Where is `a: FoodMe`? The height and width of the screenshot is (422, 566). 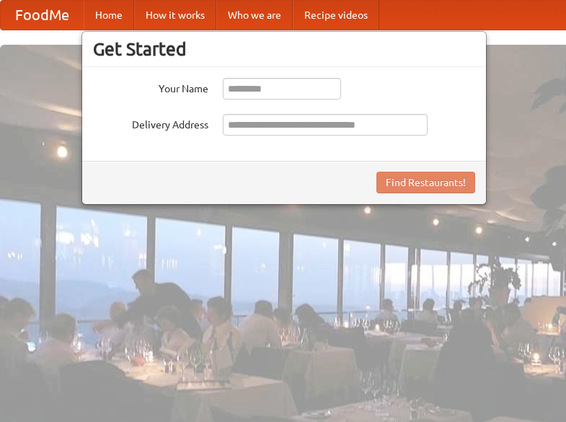 a: FoodMe is located at coordinates (42, 15).